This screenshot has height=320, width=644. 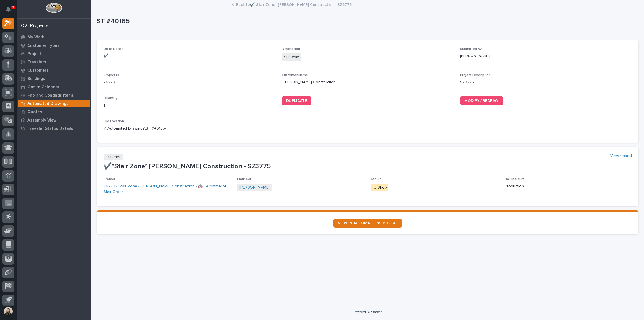 I want to click on p: Traveler Status Details, so click(x=50, y=129).